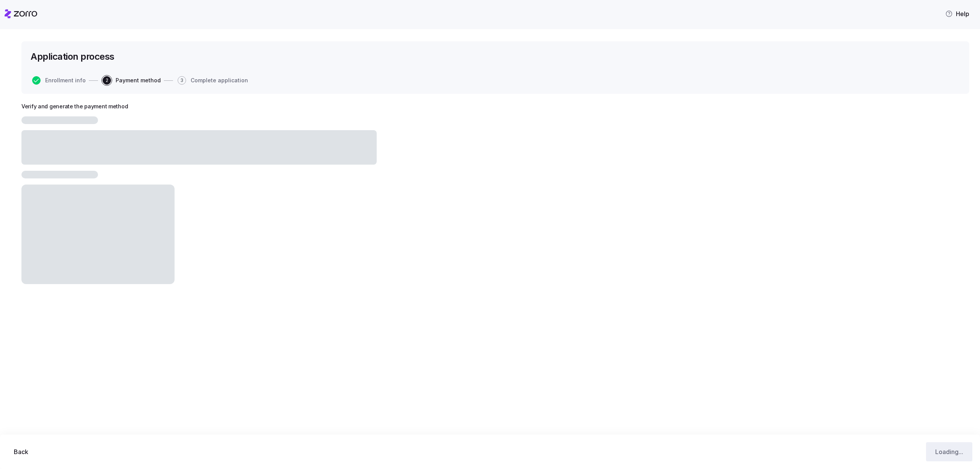 This screenshot has width=980, height=469. Describe the element at coordinates (21, 452) in the screenshot. I see `span: Back` at that location.